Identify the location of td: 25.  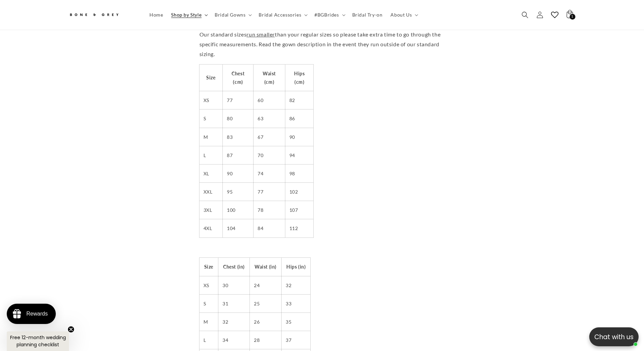
(266, 303).